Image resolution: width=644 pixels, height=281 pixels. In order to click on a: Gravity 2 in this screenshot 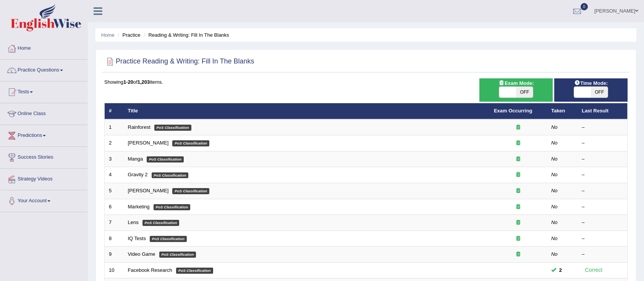, I will do `click(138, 174)`.